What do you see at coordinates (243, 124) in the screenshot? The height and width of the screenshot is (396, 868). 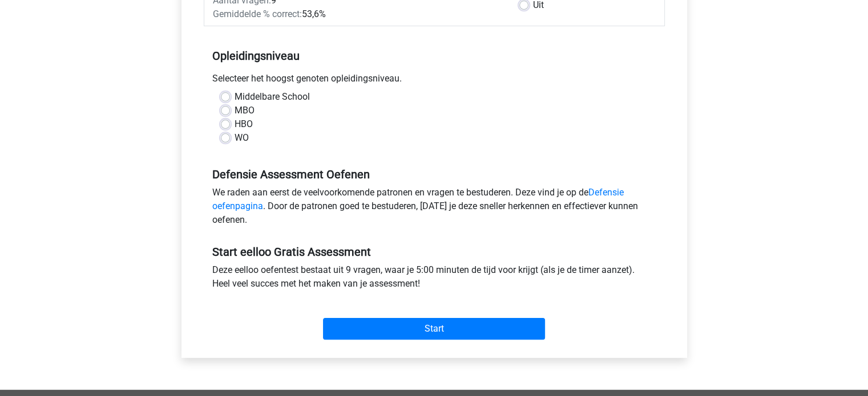 I see `label: HBO` at bounding box center [243, 124].